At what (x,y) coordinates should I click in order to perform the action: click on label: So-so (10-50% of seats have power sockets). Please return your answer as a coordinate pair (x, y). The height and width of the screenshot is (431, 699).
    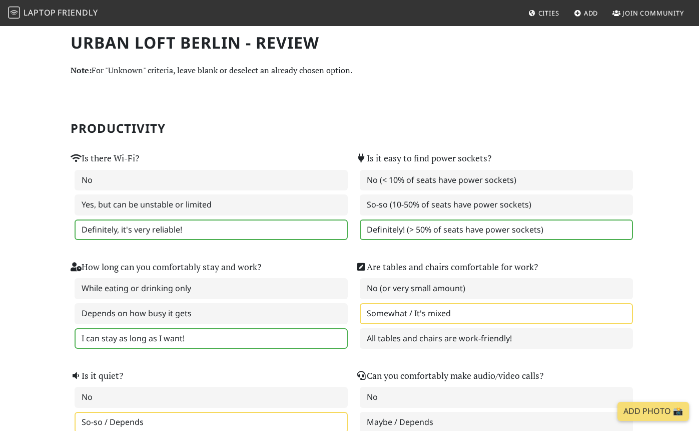
    Looking at the image, I should click on (497, 205).